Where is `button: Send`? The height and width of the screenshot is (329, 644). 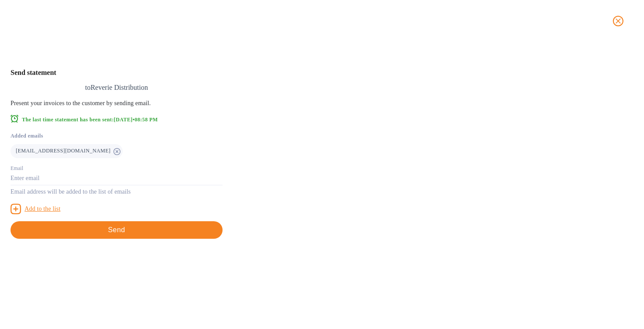 button: Send is located at coordinates (116, 230).